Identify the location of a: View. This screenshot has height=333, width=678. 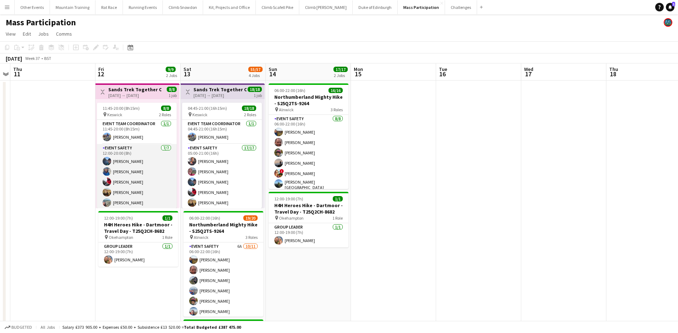
(11, 34).